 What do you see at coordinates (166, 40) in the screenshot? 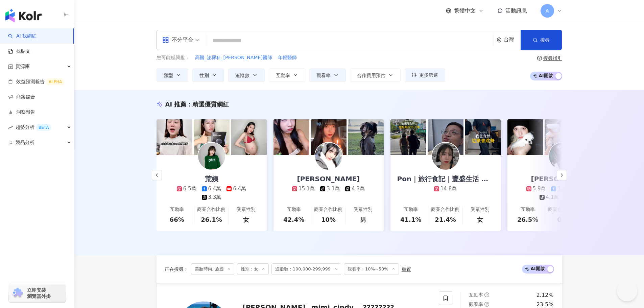
I see `span: appstore` at bounding box center [166, 40].